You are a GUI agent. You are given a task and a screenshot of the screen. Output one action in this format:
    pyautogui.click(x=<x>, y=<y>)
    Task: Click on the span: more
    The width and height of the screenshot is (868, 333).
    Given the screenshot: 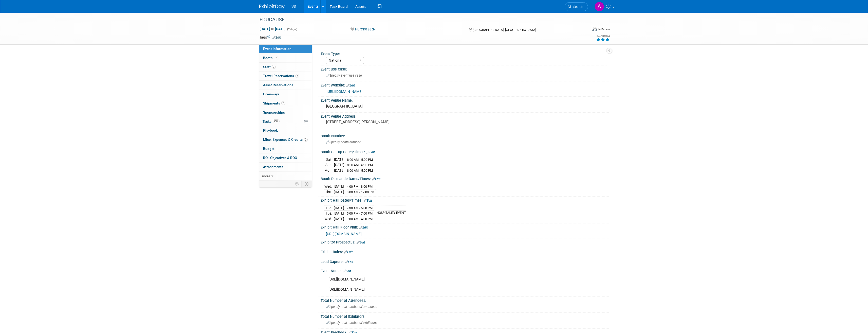 What is the action you would take?
    pyautogui.click(x=266, y=176)
    